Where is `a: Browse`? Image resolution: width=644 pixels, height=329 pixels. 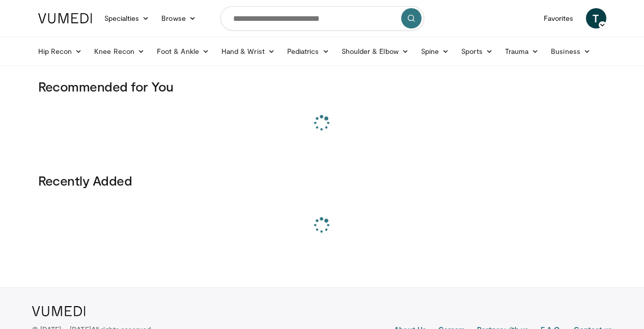
a: Browse is located at coordinates (179, 18).